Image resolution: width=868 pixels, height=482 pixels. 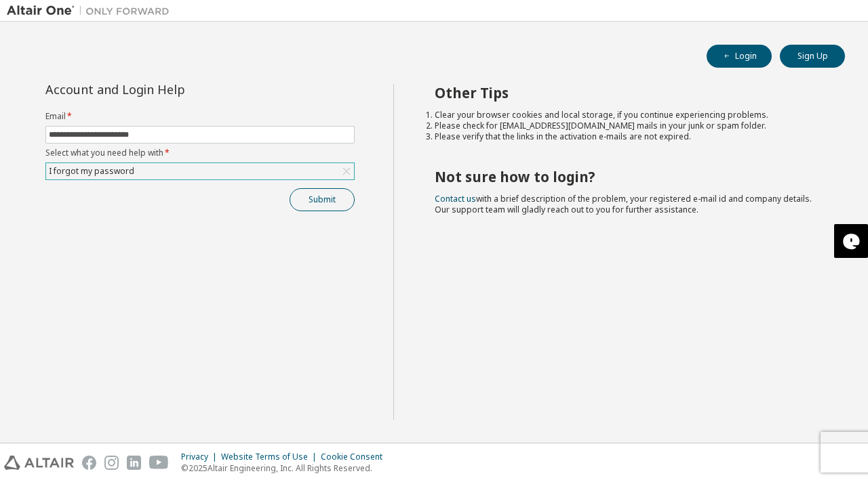 What do you see at coordinates (623, 204) in the screenshot?
I see `span: with a brief description of the problem, your registered e-mail id and company details. Our suppo...` at bounding box center [623, 204].